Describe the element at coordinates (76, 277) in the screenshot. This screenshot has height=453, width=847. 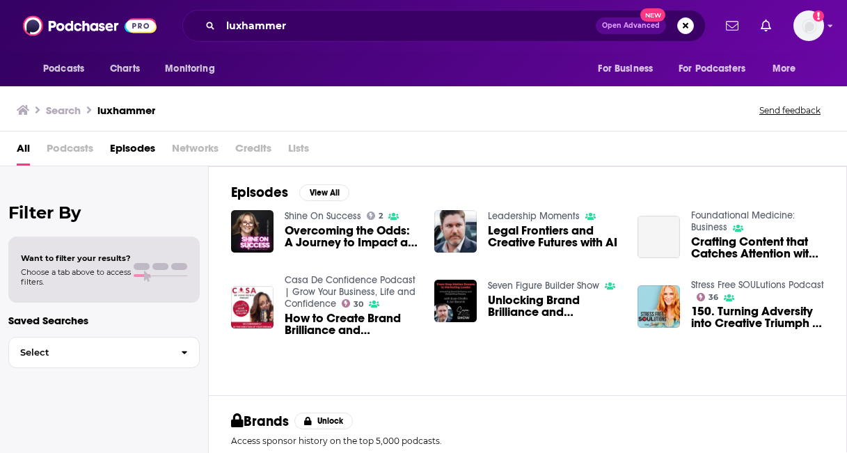
I see `span: Choose a tab above to access filters.` at that location.